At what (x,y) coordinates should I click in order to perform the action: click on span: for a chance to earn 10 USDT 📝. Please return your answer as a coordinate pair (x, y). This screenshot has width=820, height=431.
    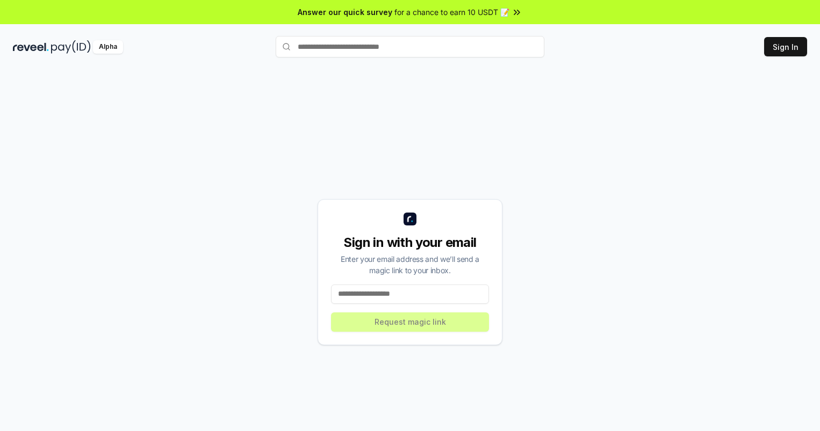
    Looking at the image, I should click on (452, 12).